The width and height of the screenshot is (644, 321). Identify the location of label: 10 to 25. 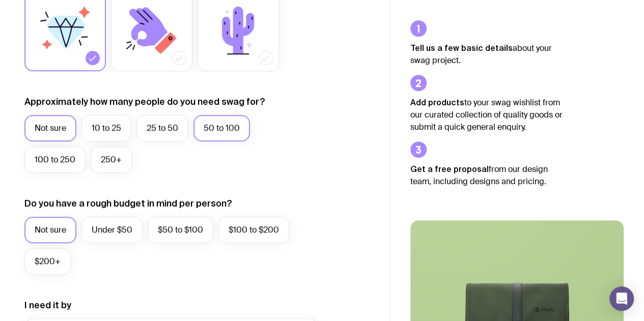
(106, 128).